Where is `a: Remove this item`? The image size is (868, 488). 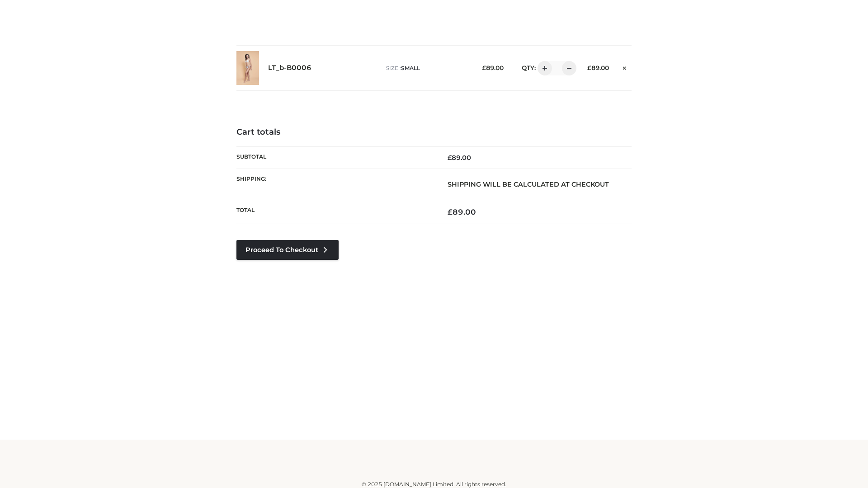
a: Remove this item is located at coordinates (625, 67).